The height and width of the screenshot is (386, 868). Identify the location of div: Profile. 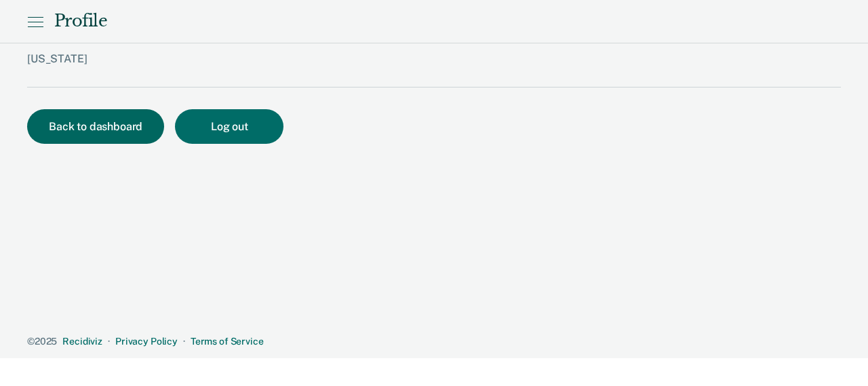
(81, 21).